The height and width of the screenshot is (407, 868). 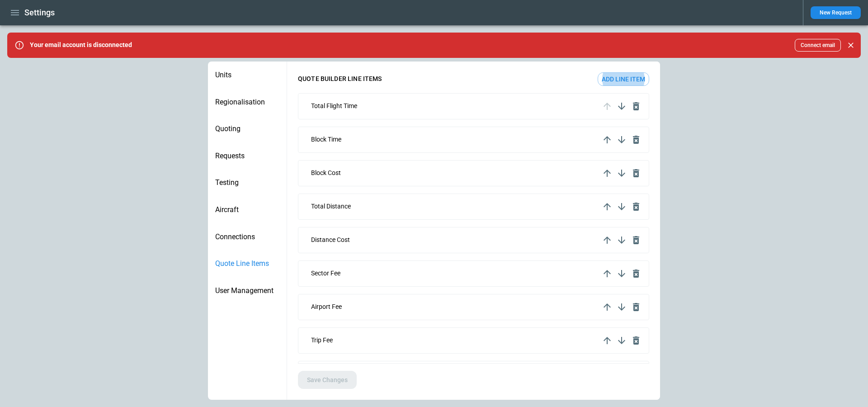 I want to click on p: Sector Fee, so click(x=326, y=274).